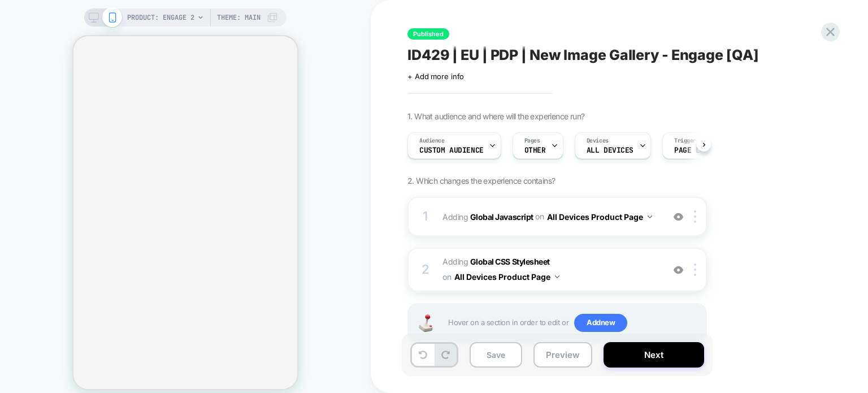 The image size is (868, 393). Describe the element at coordinates (600, 323) in the screenshot. I see `span: Add new` at that location.